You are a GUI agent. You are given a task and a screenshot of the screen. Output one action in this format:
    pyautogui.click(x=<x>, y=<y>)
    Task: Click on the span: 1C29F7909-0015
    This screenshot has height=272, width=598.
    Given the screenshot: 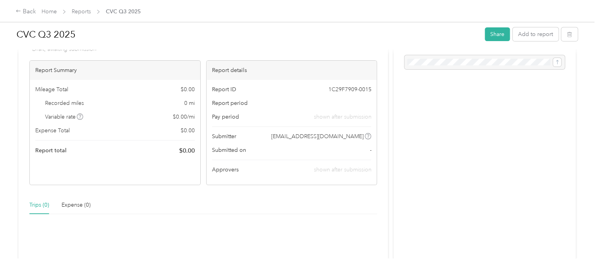 What is the action you would take?
    pyautogui.click(x=349, y=89)
    